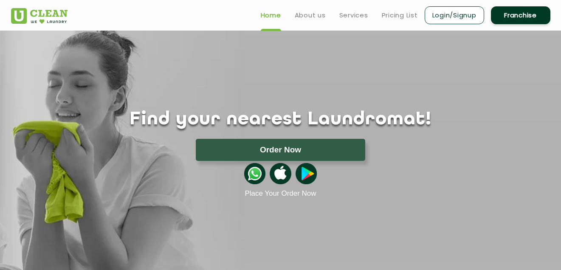  What do you see at coordinates (255, 174) in the screenshot?
I see `img: whatsappicon.png` at bounding box center [255, 174].